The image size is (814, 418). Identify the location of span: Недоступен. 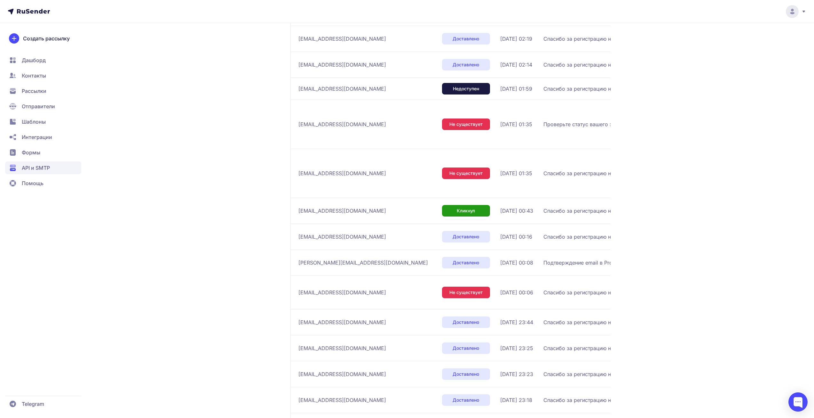
(466, 89).